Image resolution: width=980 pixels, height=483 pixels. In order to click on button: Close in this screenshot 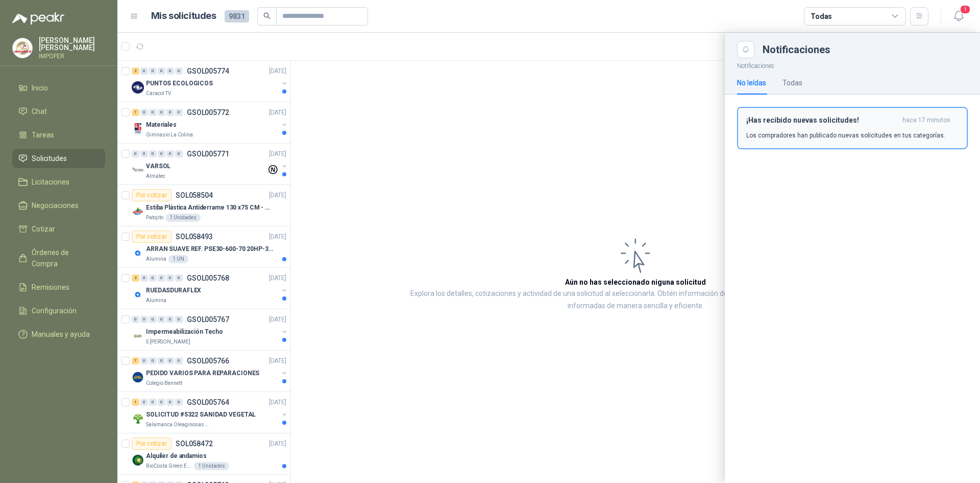, I will do `click(746, 50)`.